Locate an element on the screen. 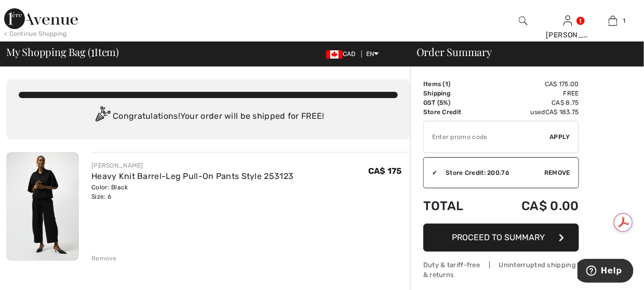 The width and height of the screenshot is (644, 290). td: Free is located at coordinates (534, 93).